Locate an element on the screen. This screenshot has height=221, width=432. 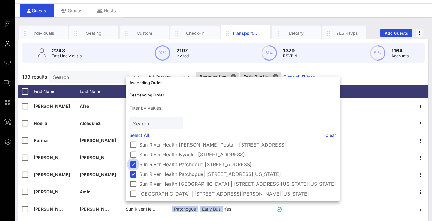
a: Clear all Filters is located at coordinates (299, 77).